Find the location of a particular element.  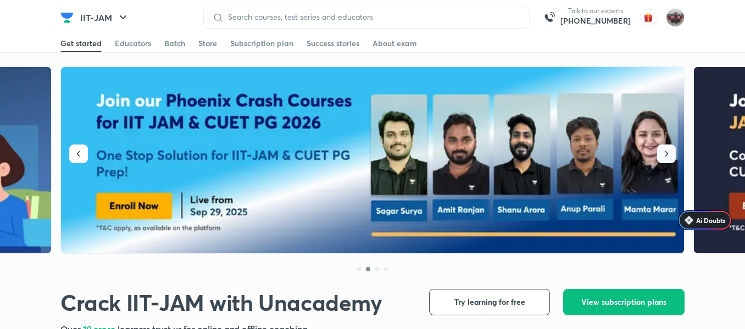

a: About exam is located at coordinates (395, 43).